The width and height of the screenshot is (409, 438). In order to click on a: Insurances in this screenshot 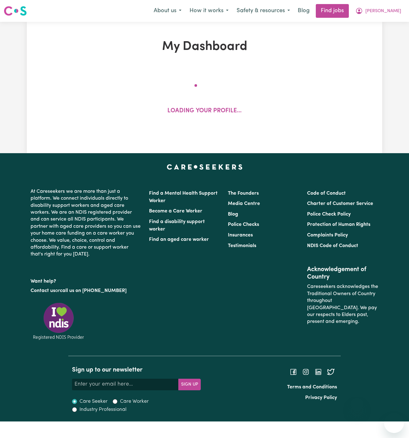, I will do `click(241, 235)`.